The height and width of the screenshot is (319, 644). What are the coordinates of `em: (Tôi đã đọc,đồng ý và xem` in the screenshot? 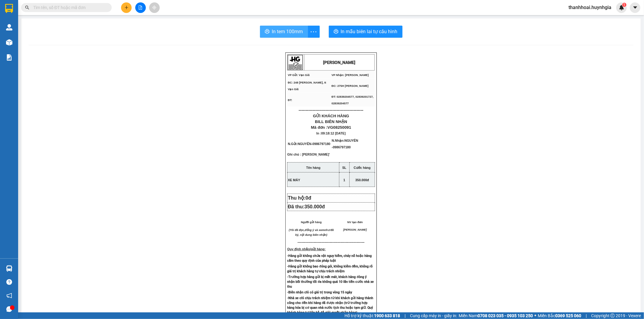 It's located at (307, 230).